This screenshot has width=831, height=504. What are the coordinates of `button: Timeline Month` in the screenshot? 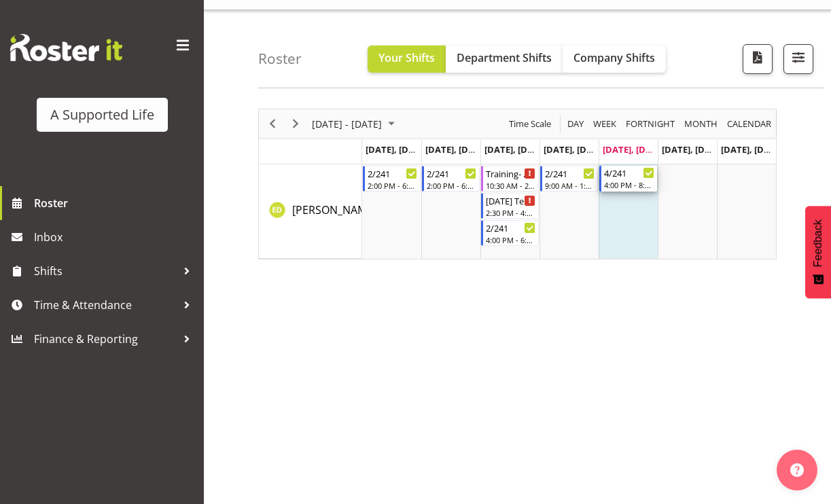 It's located at (702, 124).